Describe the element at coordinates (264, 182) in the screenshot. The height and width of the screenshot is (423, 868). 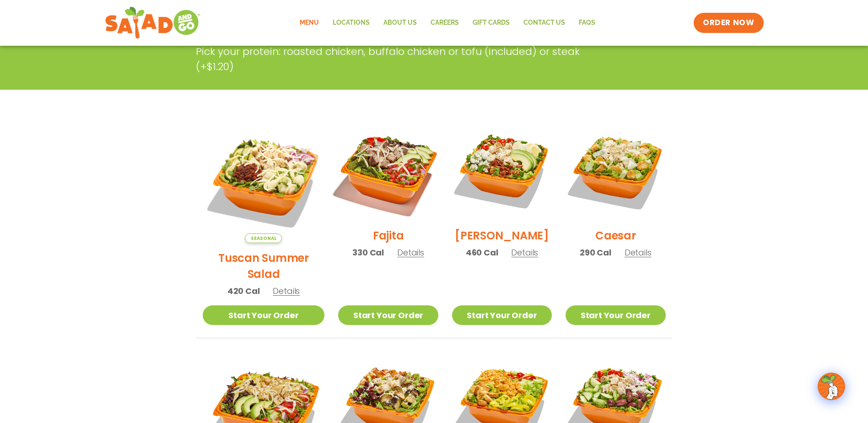
I see `img: Product photo for Tuscan Summer Salad` at that location.